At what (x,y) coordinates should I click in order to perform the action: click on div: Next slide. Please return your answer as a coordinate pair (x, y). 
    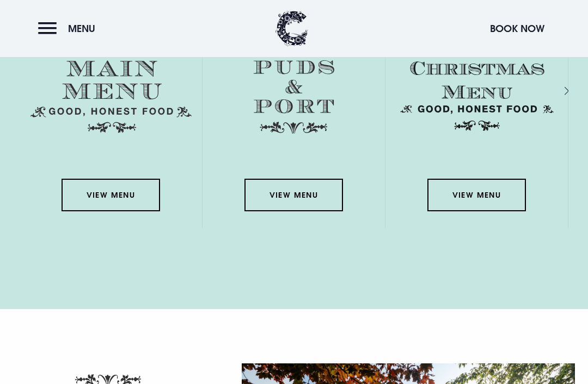
    Looking at the image, I should click on (554, 91).